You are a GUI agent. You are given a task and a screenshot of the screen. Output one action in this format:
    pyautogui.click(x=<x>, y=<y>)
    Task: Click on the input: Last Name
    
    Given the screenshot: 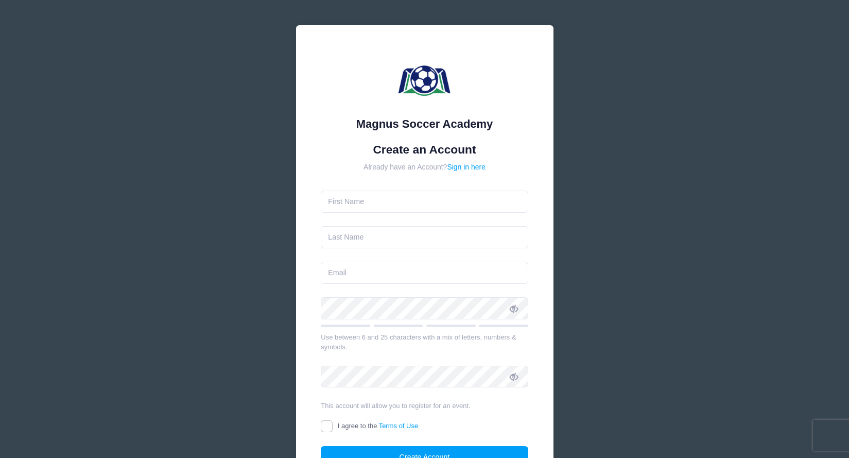 What is the action you would take?
    pyautogui.click(x=424, y=237)
    